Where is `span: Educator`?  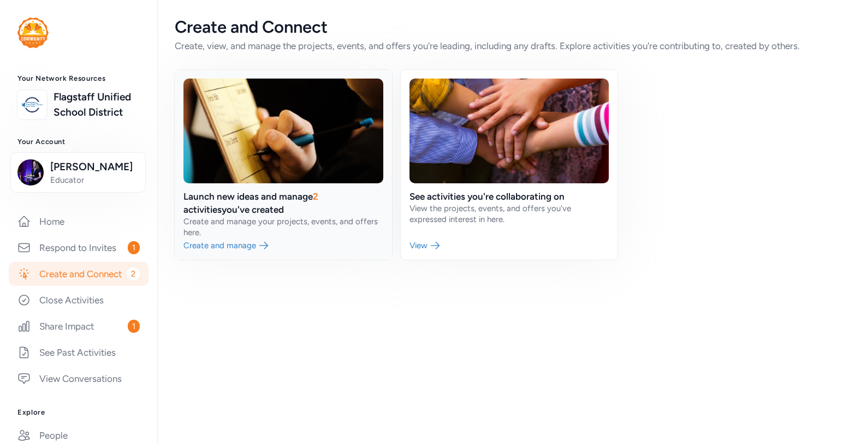
span: Educator is located at coordinates (94, 180).